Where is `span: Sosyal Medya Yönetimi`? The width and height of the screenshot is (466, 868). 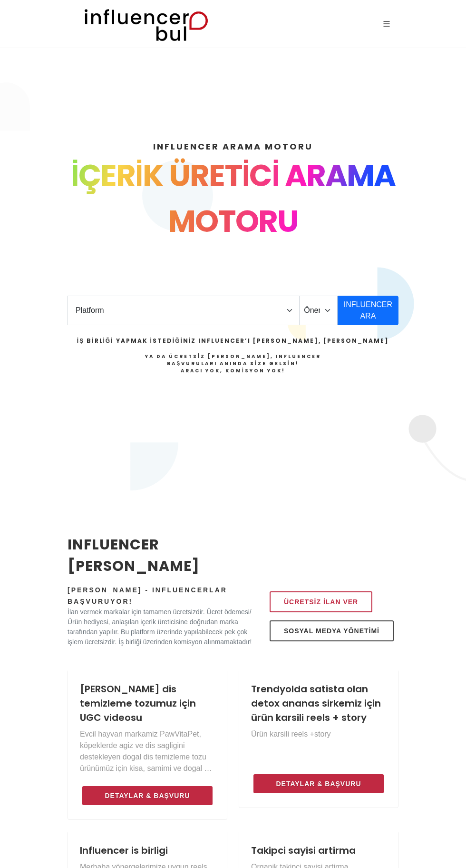
span: Sosyal Medya Yönetimi is located at coordinates (331, 630).